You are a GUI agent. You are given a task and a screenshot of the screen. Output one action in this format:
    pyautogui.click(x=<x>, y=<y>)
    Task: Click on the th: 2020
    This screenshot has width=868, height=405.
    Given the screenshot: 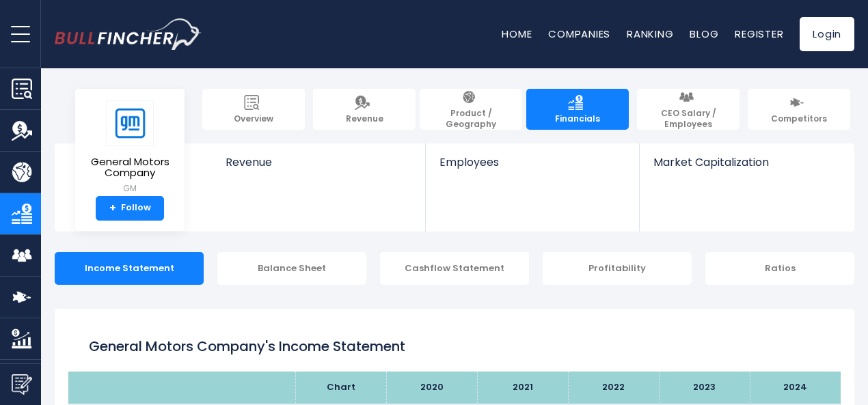 What is the action you would take?
    pyautogui.click(x=431, y=387)
    